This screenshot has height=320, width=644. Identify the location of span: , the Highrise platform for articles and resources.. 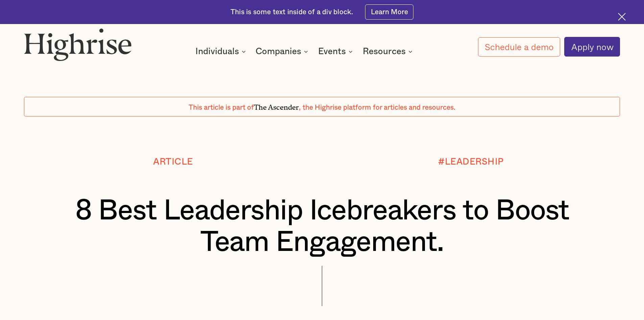
(377, 107).